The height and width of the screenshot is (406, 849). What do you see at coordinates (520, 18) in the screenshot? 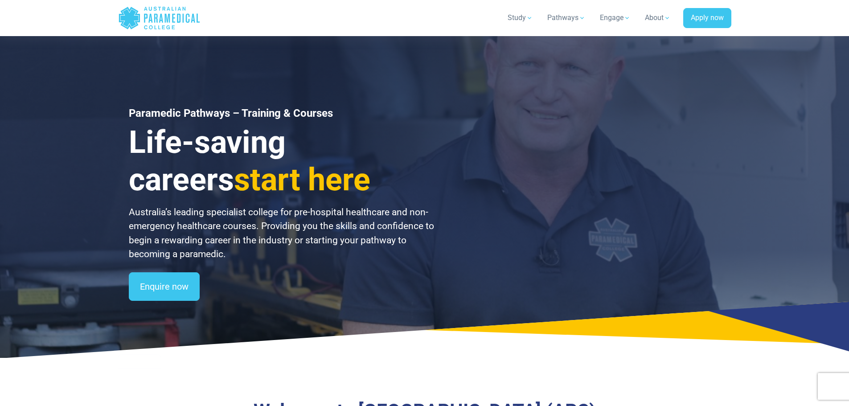
I see `a: Study` at bounding box center [520, 18].